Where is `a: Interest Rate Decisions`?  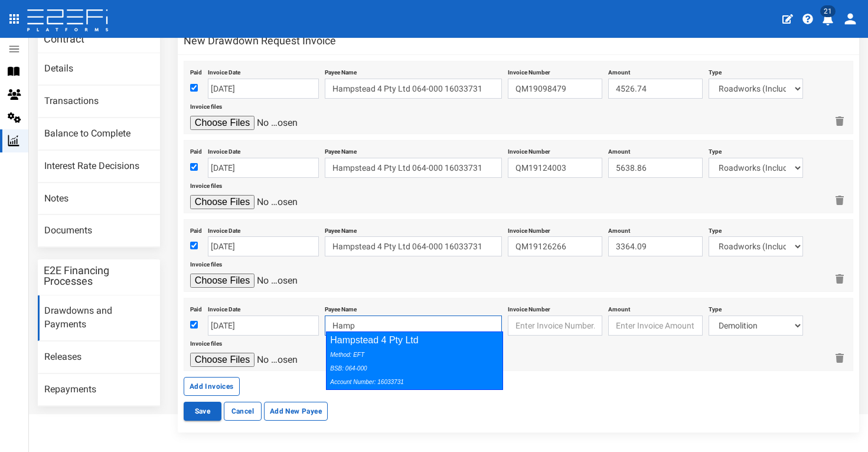
a: Interest Rate Decisions is located at coordinates (99, 166).